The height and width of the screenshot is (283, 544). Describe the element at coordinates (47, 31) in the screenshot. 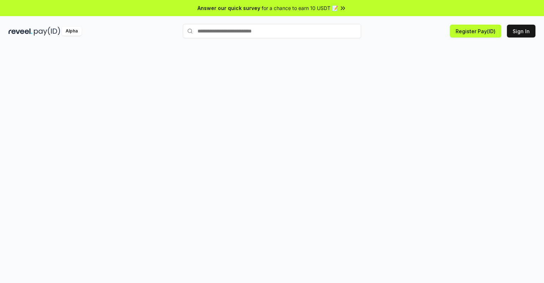

I see `img: pay_id` at that location.